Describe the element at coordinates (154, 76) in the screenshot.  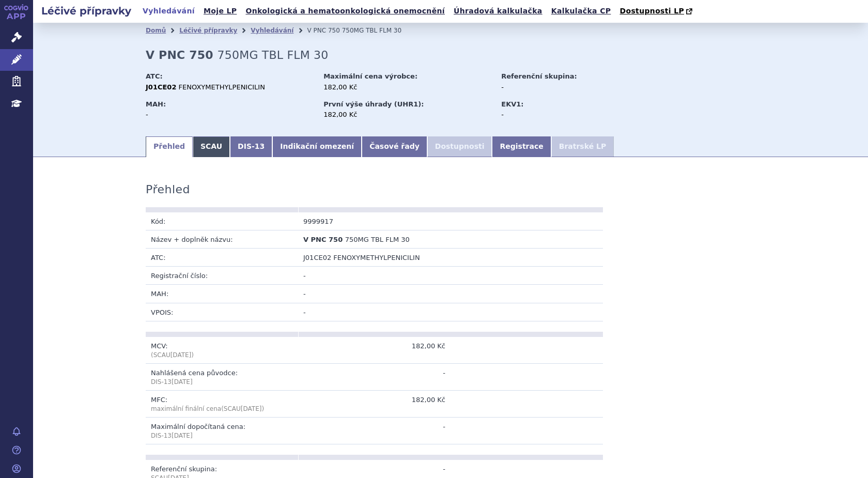
I see `strong: ATC:` at that location.